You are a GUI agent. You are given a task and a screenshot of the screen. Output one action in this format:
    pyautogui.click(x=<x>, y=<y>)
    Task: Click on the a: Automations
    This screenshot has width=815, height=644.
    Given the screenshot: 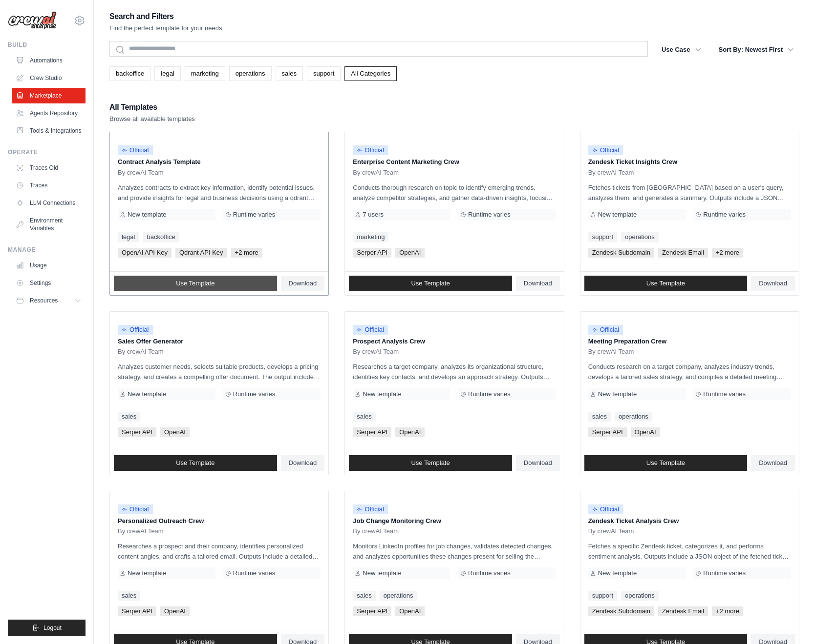 What is the action you would take?
    pyautogui.click(x=48, y=60)
    